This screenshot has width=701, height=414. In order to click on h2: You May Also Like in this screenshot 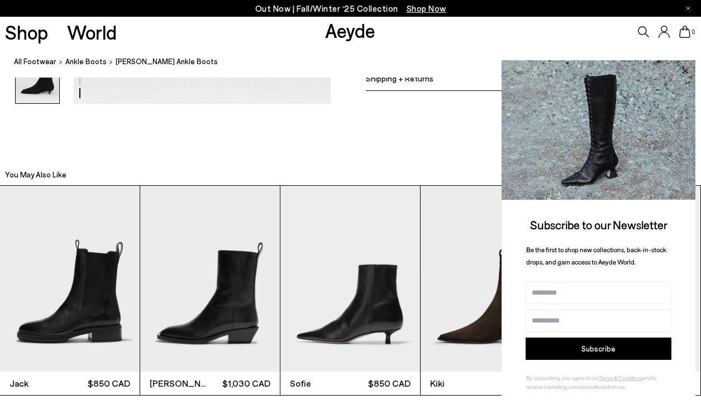, I will do `click(36, 175)`.